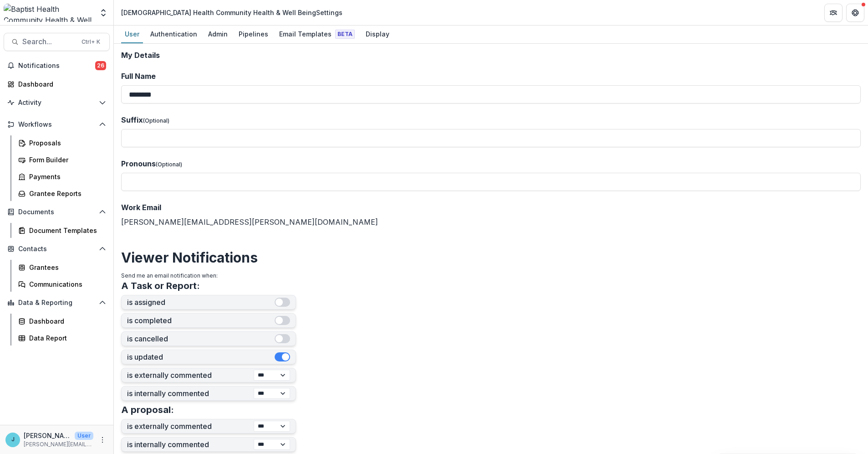 Image resolution: width=868 pixels, height=454 pixels. What do you see at coordinates (132, 120) in the screenshot?
I see `span: Suffix` at bounding box center [132, 120].